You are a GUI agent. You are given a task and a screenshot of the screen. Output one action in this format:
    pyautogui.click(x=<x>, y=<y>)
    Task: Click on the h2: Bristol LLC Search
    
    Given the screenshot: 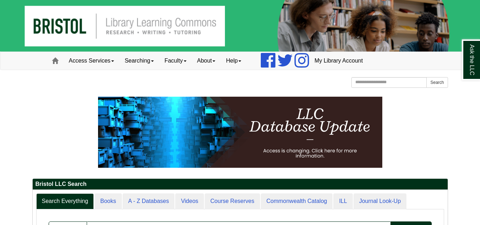 What is the action you would take?
    pyautogui.click(x=240, y=184)
    